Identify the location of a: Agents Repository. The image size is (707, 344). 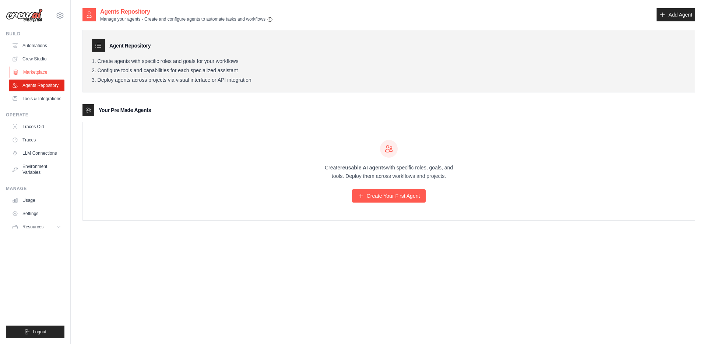
(36, 85).